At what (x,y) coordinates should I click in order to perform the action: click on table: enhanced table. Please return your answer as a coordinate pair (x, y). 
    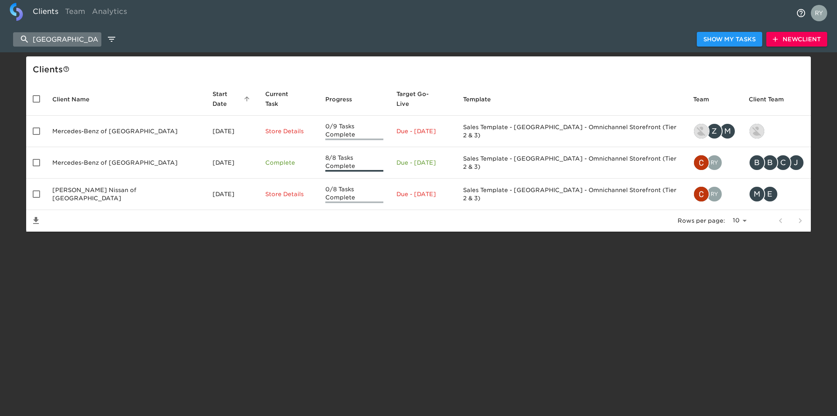
    Looking at the image, I should click on (418, 157).